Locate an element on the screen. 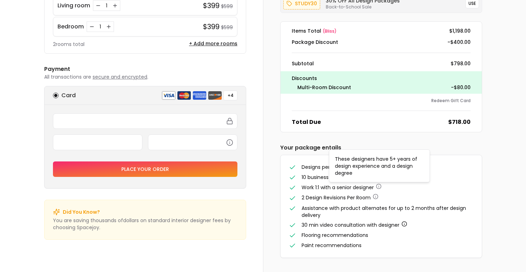 This screenshot has width=526, height=272. button: +4 is located at coordinates (230, 95).